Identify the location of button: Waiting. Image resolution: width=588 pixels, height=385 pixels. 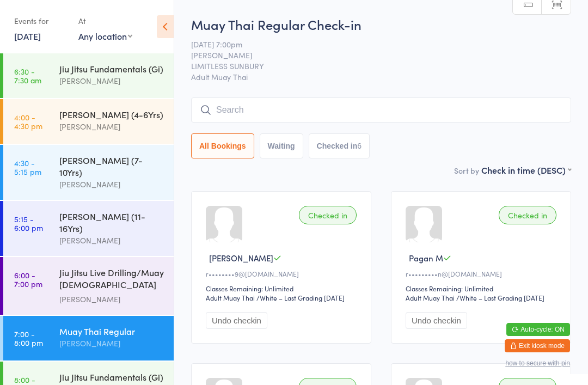
(282, 146).